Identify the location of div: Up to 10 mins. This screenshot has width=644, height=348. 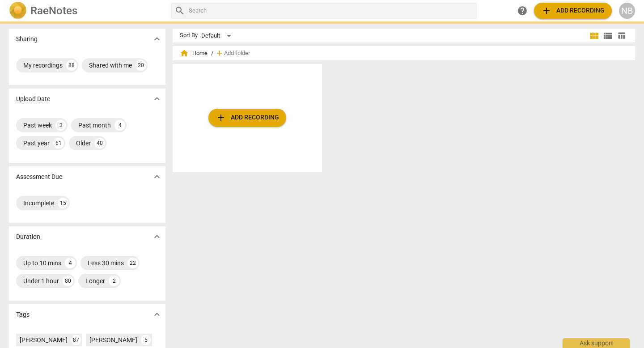
(42, 263).